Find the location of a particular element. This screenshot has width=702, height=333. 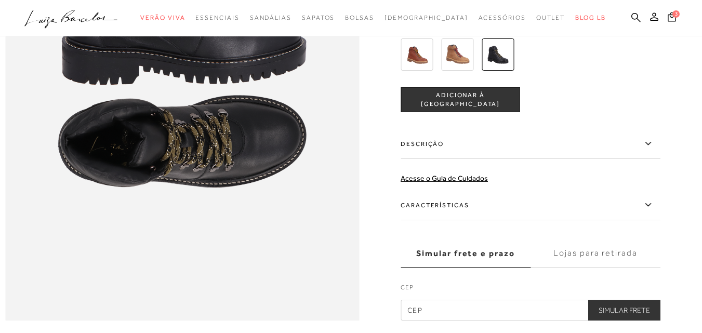

span: Acessórios is located at coordinates (502, 18).